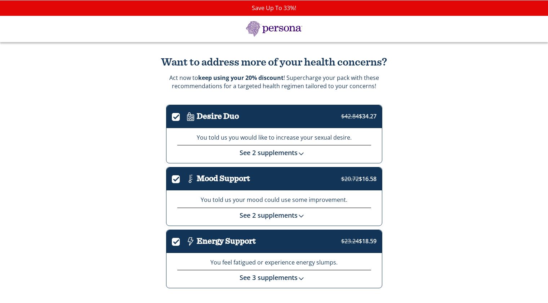 The image size is (548, 303). I want to click on span: $16.58, so click(359, 179).